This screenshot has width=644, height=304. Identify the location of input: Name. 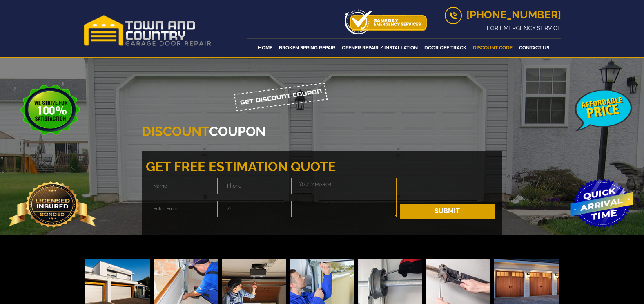
(182, 186).